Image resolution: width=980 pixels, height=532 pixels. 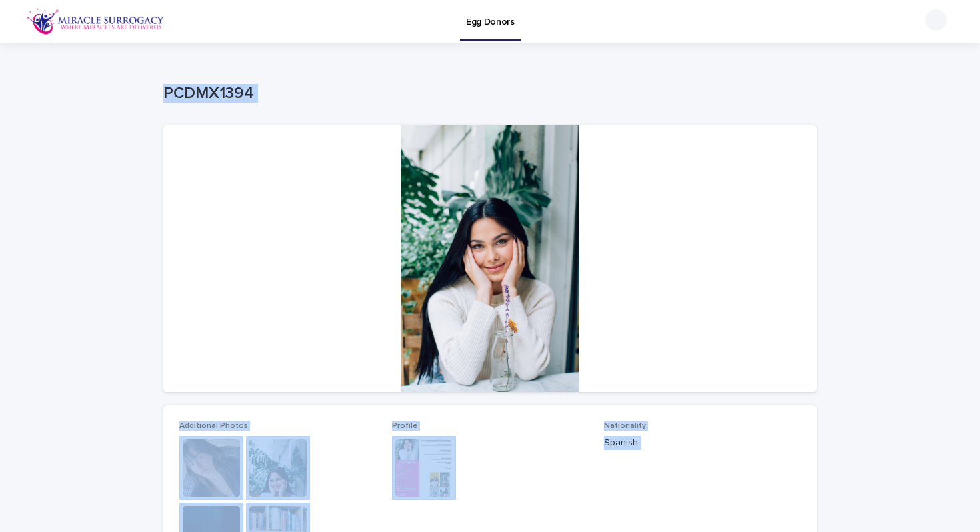 I want to click on img: OiFFDOGZQuirLhrlO1ag, so click(x=95, y=21).